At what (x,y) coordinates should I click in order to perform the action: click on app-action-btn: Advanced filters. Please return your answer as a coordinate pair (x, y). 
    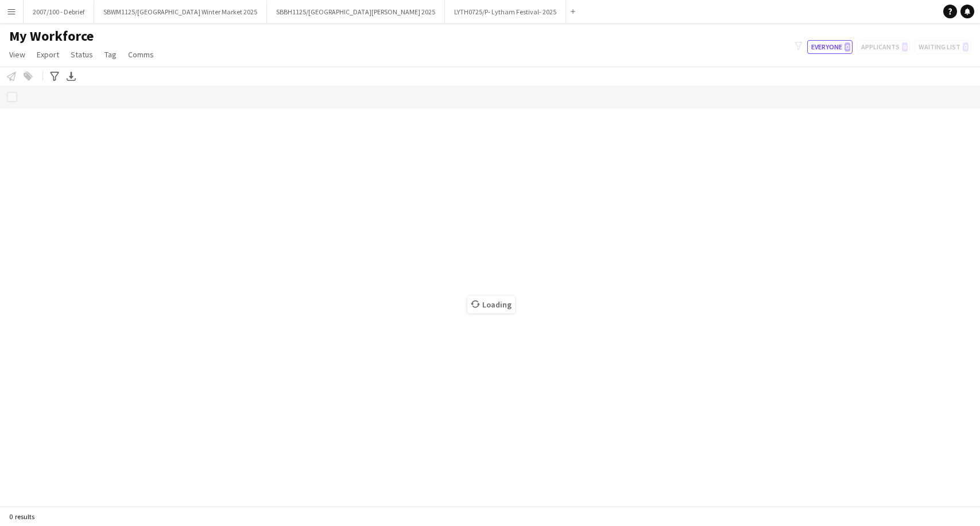
    Looking at the image, I should click on (55, 76).